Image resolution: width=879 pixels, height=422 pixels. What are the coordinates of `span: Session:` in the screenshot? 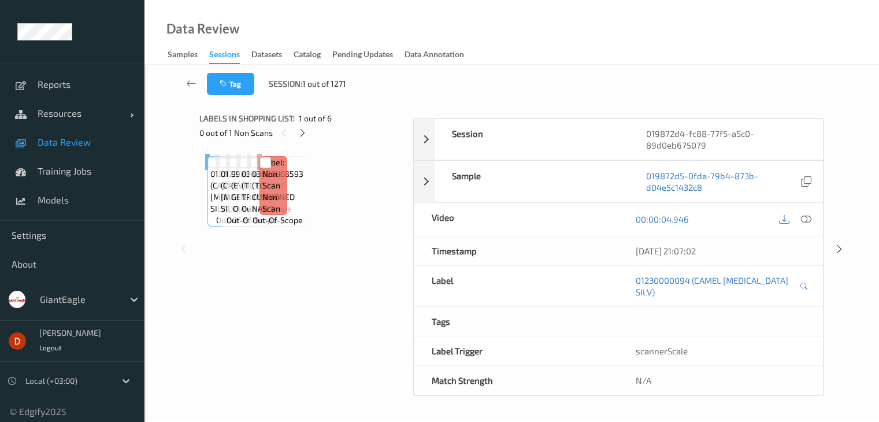 It's located at (285, 84).